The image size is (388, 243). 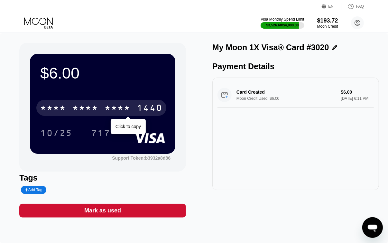 I want to click on div: Click to copy, so click(x=128, y=126).